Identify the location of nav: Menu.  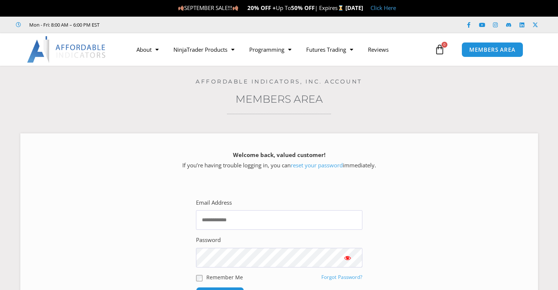
(281, 50).